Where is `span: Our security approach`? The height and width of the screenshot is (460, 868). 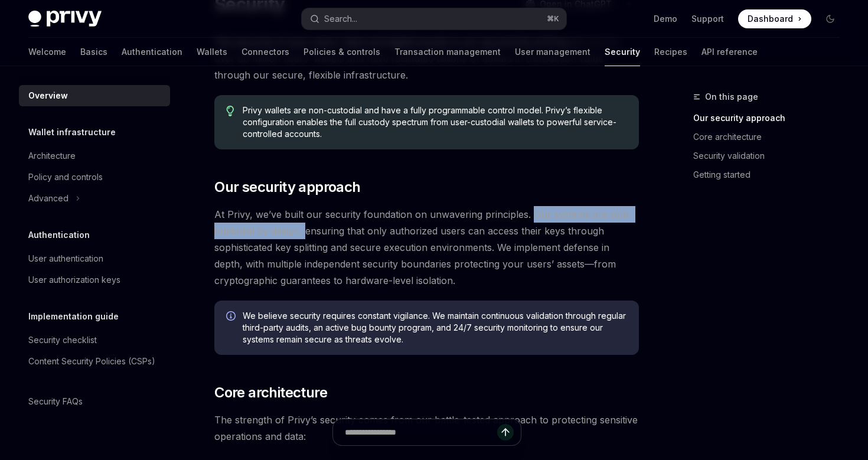 span: Our security approach is located at coordinates (287, 187).